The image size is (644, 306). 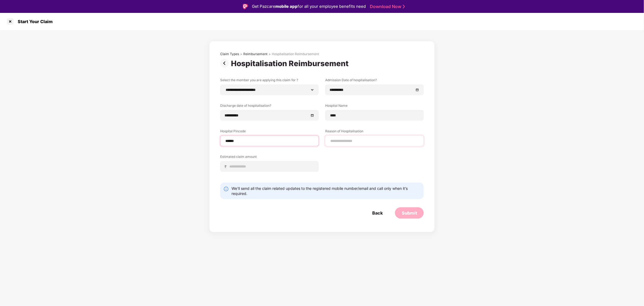 What do you see at coordinates (309, 7) in the screenshot?
I see `div: Get Pazcare for all your employee benefits need` at bounding box center [309, 7].